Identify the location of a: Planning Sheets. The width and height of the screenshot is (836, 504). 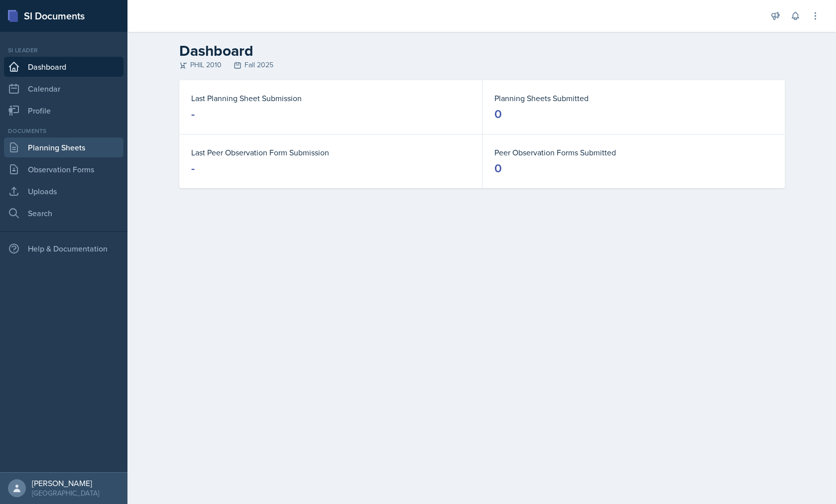
(64, 147).